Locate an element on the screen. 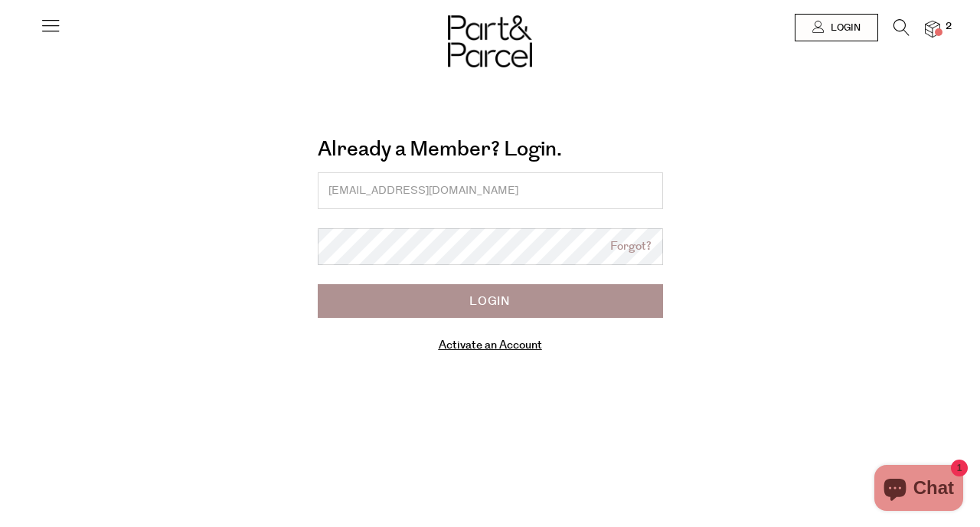 This screenshot has width=980, height=527. a: Activate an Account is located at coordinates (490, 345).